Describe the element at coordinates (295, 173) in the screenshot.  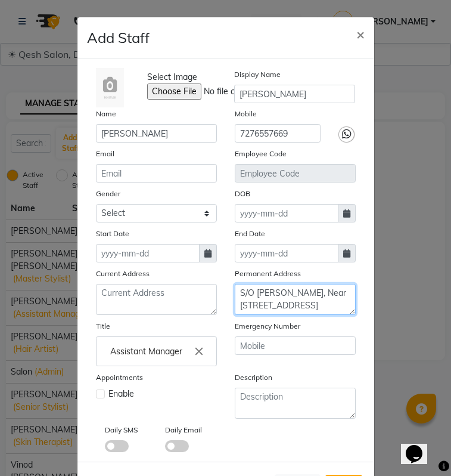
I see `input: Employee Code` at that location.